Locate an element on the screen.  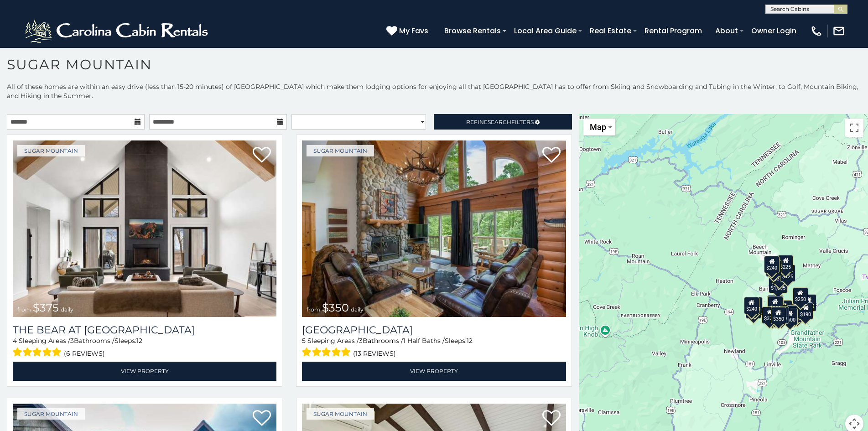
div: $355 is located at coordinates (753, 310).